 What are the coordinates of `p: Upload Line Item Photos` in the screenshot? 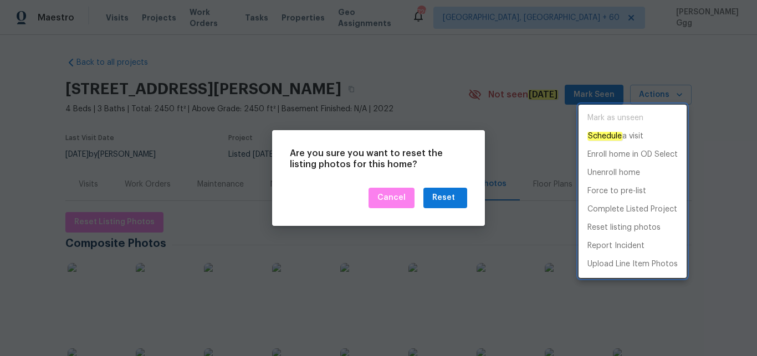 It's located at (632, 264).